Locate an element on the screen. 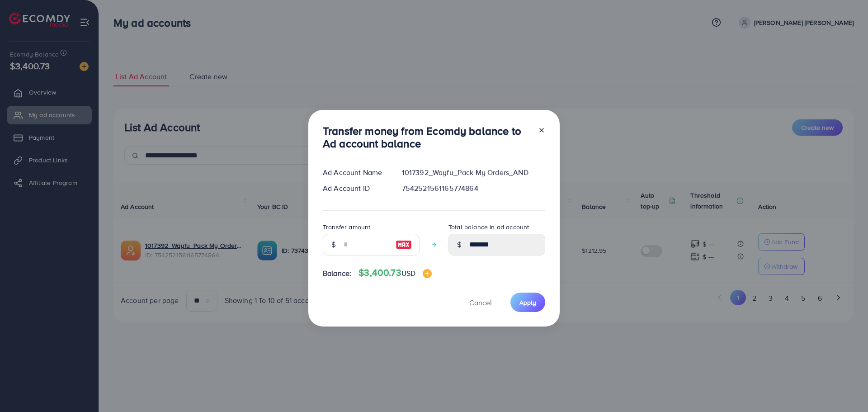 The width and height of the screenshot is (868, 412). div: Ad Account ID is located at coordinates (355, 188).